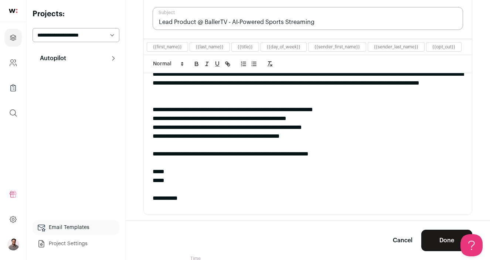  Describe the element at coordinates (210, 47) in the screenshot. I see `button: {{last_name}}` at that location.